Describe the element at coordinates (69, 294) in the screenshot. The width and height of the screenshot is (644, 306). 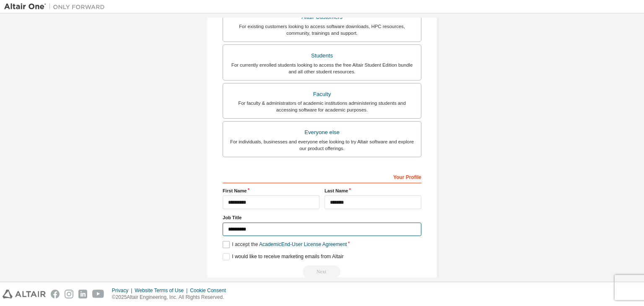
I see `img: instagram.svg` at that location.